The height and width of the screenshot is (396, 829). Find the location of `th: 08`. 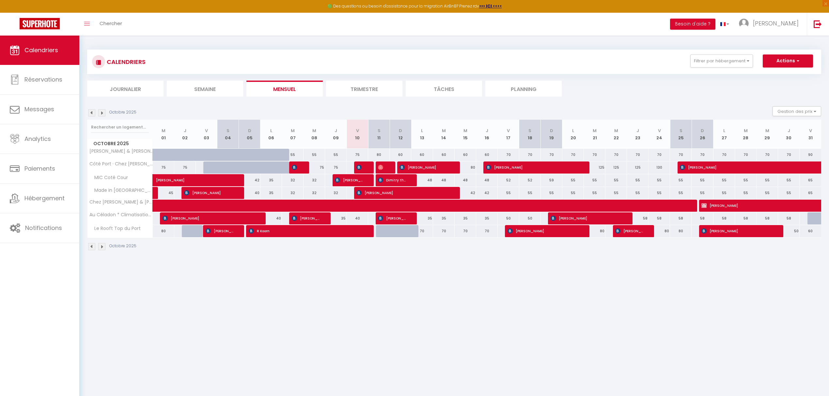

th: 08 is located at coordinates (314, 134).